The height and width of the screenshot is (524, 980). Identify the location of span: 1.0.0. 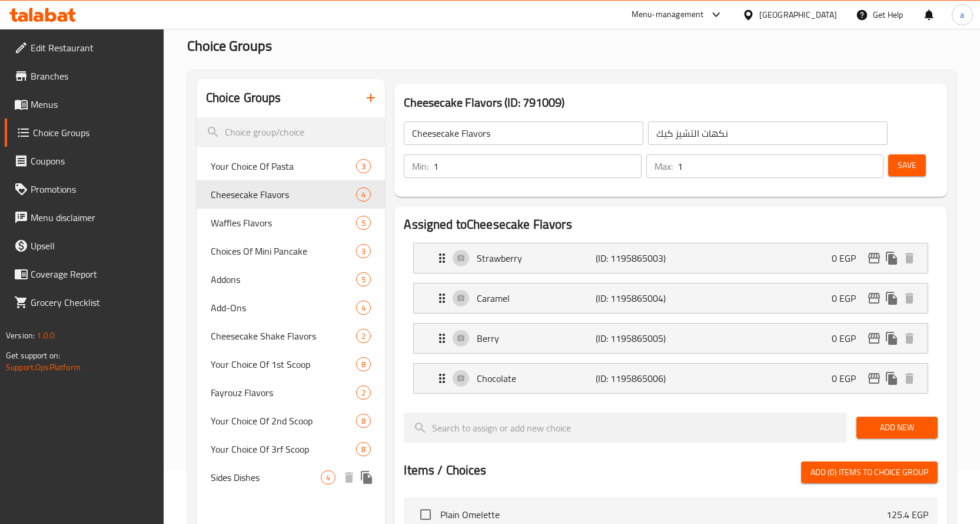
(45, 335).